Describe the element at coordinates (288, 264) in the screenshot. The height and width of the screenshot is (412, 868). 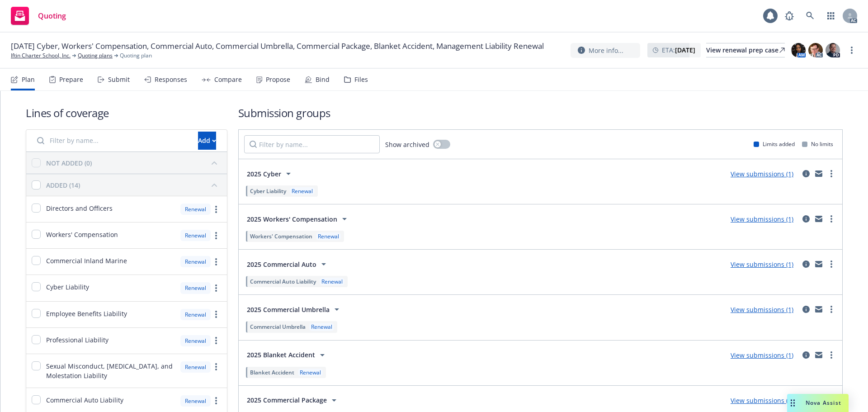
I see `button: 2025 Commercial Auto` at that location.